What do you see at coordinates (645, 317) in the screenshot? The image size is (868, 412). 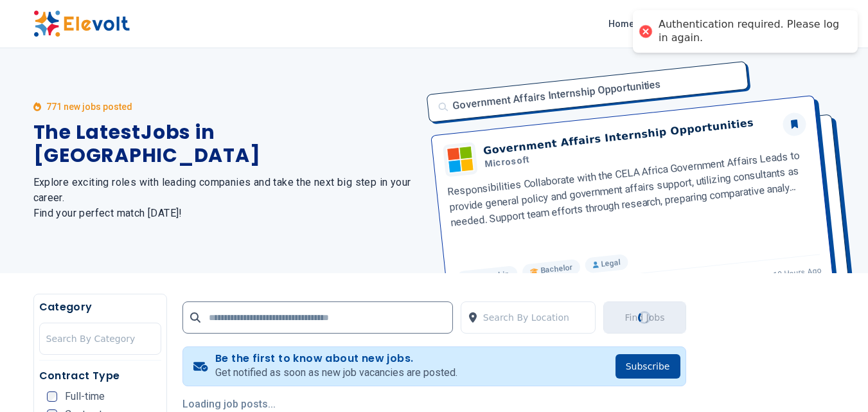 I see `div: Loading...` at bounding box center [645, 317].